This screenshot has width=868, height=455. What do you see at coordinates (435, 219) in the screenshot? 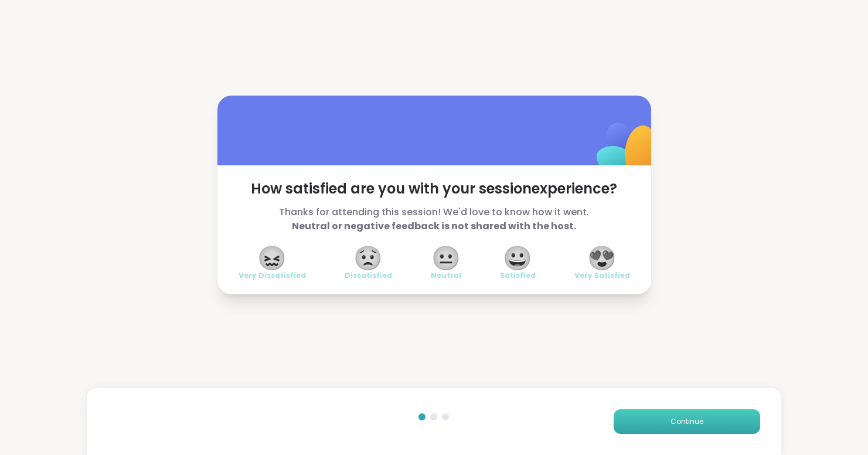
I see `span: Thanks for attending this session! We'd love to know how it went.` at bounding box center [435, 219].